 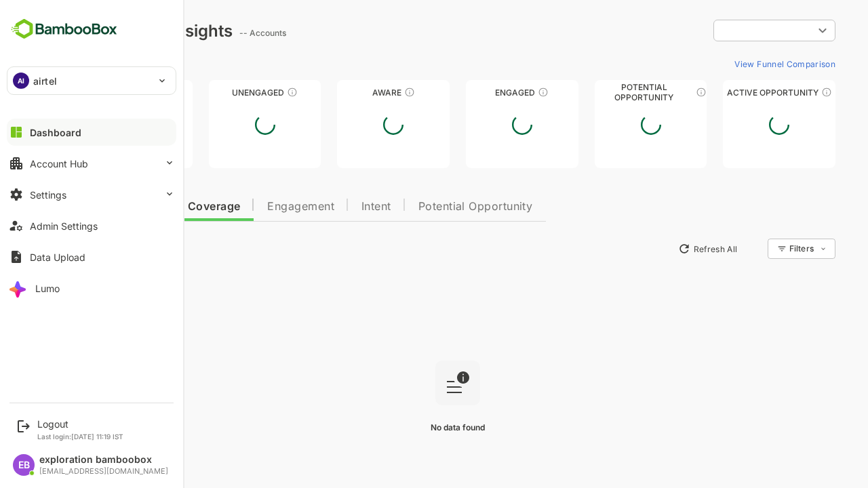 What do you see at coordinates (734, 64) in the screenshot?
I see `button: View Funnel Comparison` at bounding box center [734, 64].